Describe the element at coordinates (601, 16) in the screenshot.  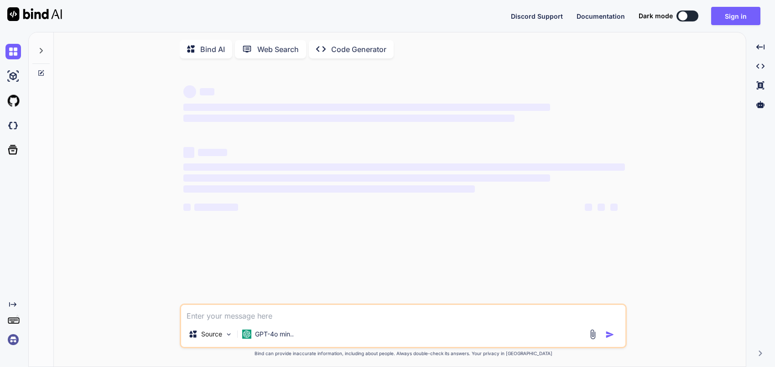
I see `span: Documentation` at that location.